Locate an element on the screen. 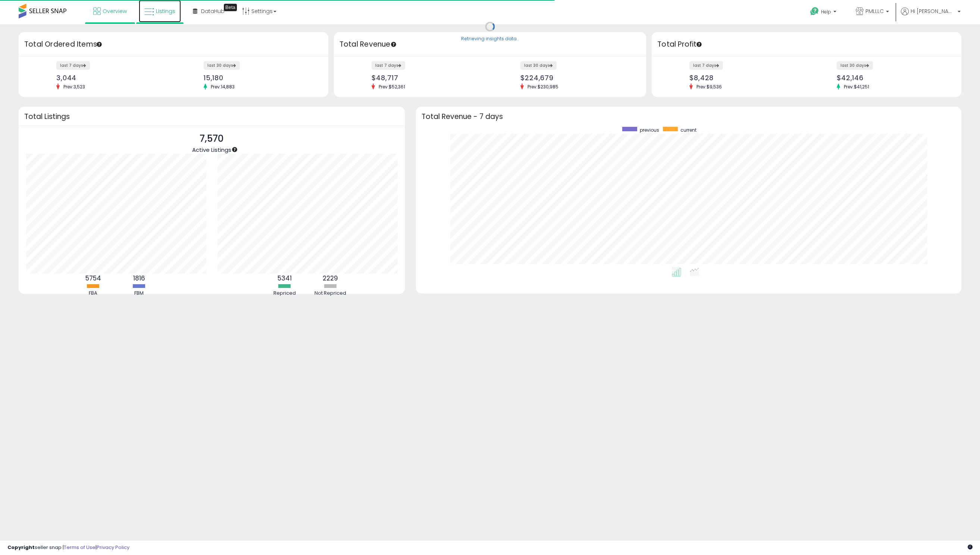 Image resolution: width=980 pixels, height=555 pixels. span: Prev: $52,361 is located at coordinates (392, 87).